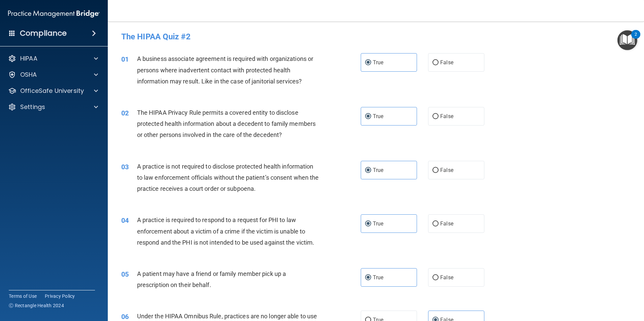  What do you see at coordinates (228, 177) in the screenshot?
I see `span: A practice is not required to disclose protected health information to law enforcement officials ...` at bounding box center [228, 177].